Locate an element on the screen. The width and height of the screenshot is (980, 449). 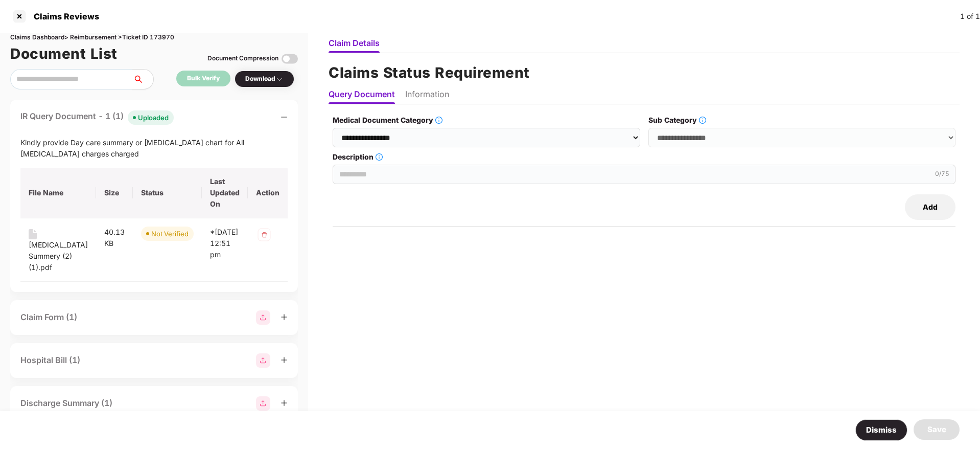
div: Discharge Summary (1) is located at coordinates (67, 403).